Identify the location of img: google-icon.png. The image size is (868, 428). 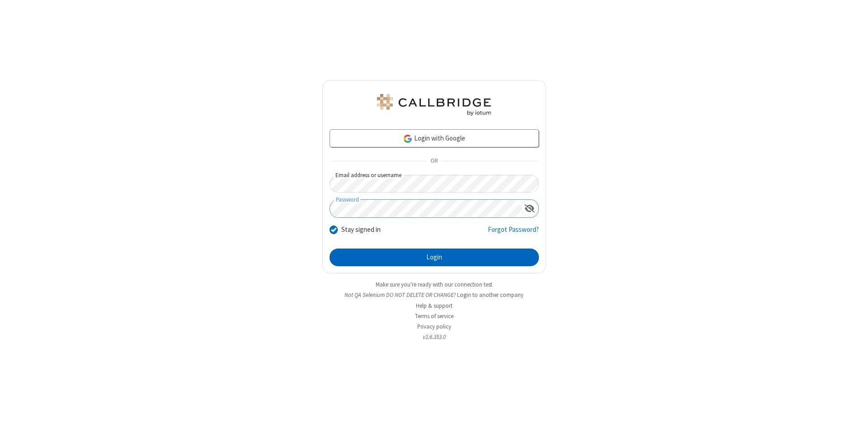
(408, 139).